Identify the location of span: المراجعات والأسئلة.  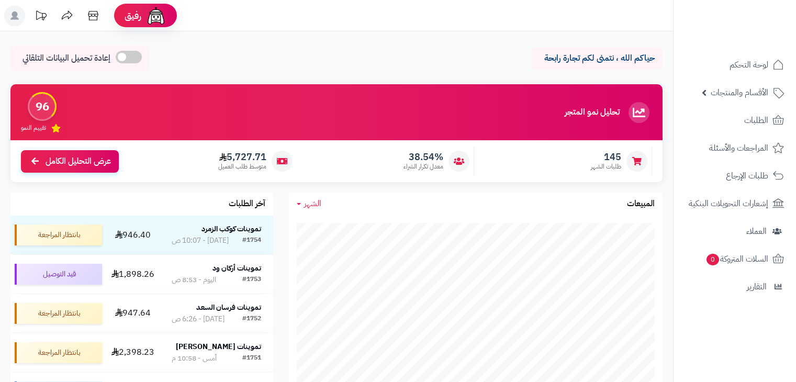
(739, 148).